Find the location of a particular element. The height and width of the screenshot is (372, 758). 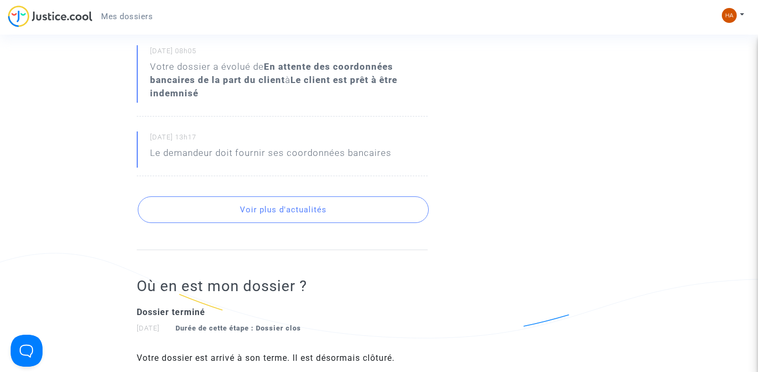

span: Mes dossiers is located at coordinates (127, 16).